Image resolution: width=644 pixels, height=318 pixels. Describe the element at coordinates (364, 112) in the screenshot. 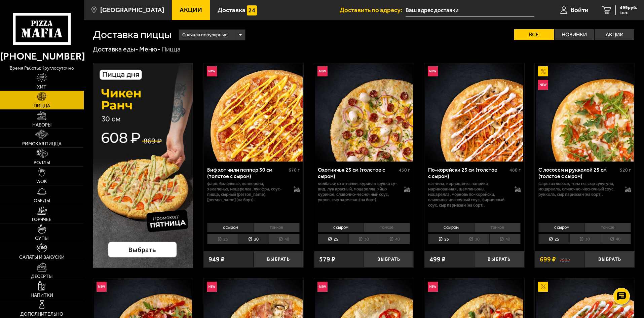

I see `img: Охотничья 25 см (толстое с сыром)` at that location.